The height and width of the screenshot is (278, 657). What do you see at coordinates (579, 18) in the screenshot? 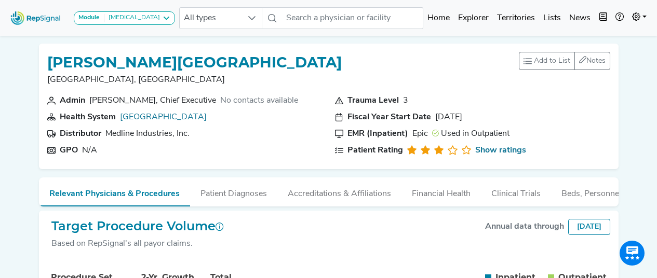
I see `a: News` at bounding box center [579, 18].